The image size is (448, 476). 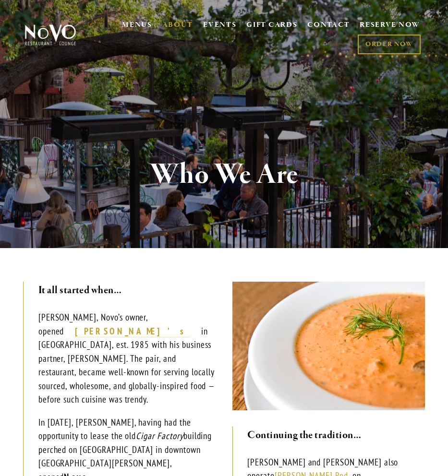 What do you see at coordinates (51, 35) in the screenshot?
I see `img: Novo Restaurant &amp; Lounge` at bounding box center [51, 35].